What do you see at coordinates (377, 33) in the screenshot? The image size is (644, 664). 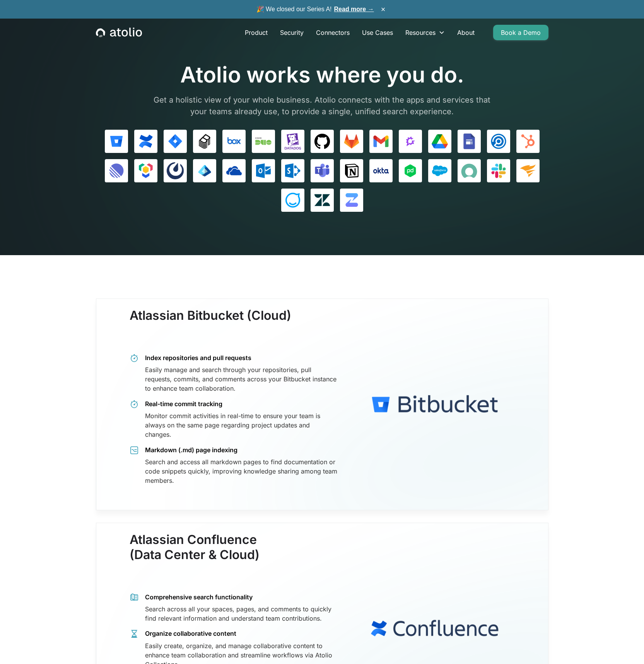 I see `a: Use Cases` at bounding box center [377, 33].